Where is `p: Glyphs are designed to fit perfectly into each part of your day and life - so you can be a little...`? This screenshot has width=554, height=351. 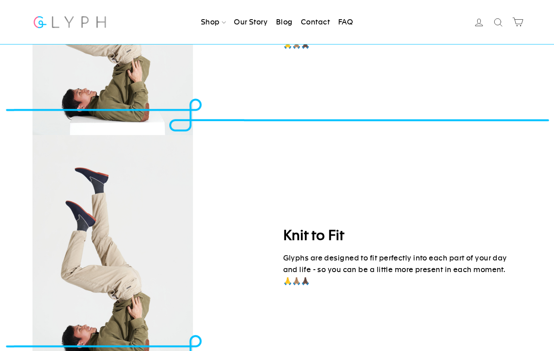
p: Glyphs are designed to fit perfectly into each part of your day and life - so you can be a little... is located at coordinates (402, 270).